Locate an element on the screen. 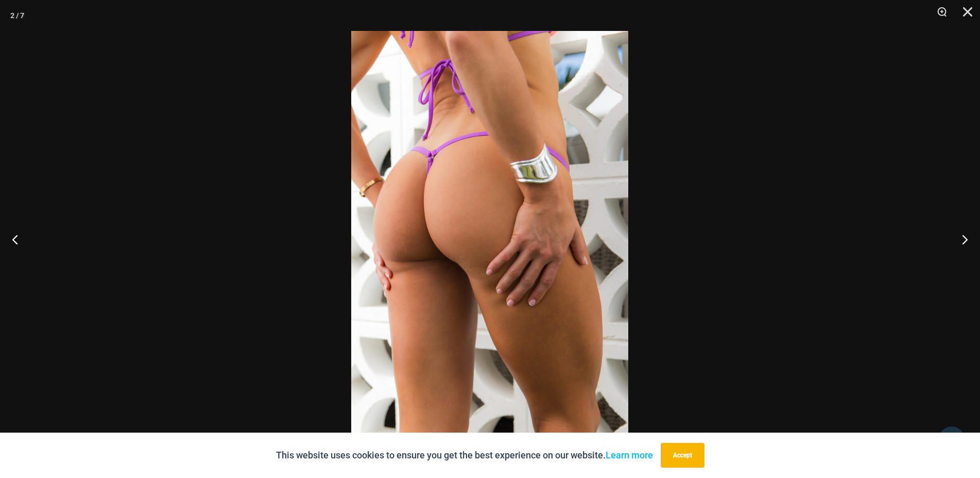  div: 2 / 7 is located at coordinates (17, 16).